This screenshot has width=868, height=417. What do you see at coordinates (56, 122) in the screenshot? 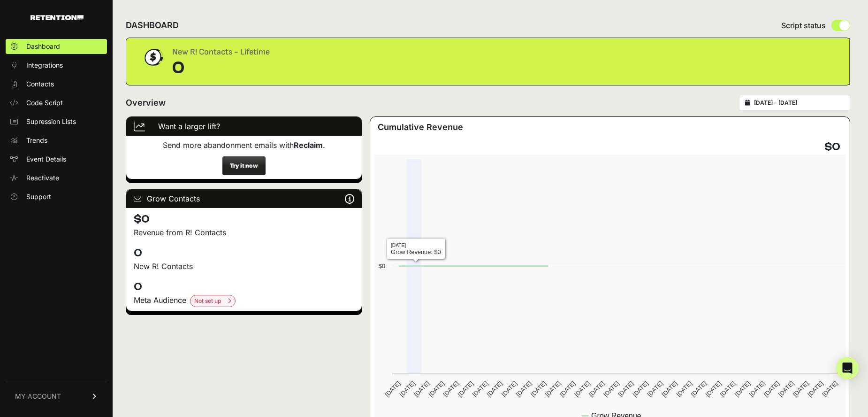
I see `a: Supression Lists` at bounding box center [56, 122].